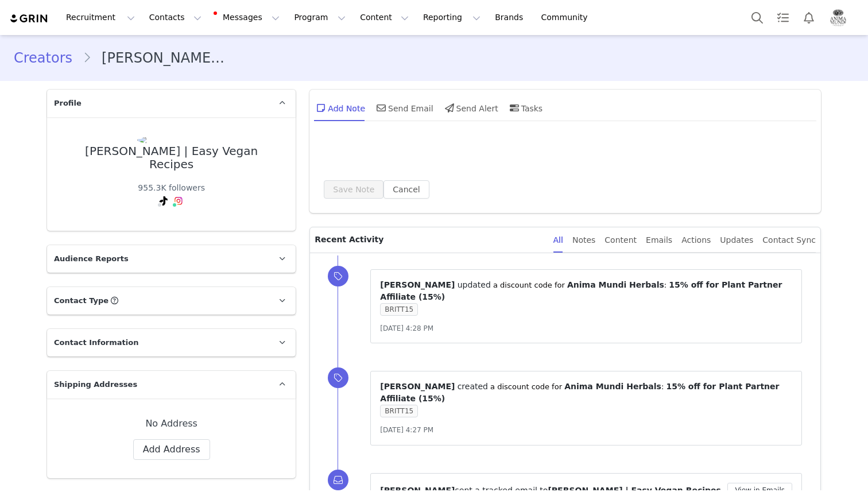  What do you see at coordinates (783, 17) in the screenshot?
I see `a: Tasks` at bounding box center [783, 17].